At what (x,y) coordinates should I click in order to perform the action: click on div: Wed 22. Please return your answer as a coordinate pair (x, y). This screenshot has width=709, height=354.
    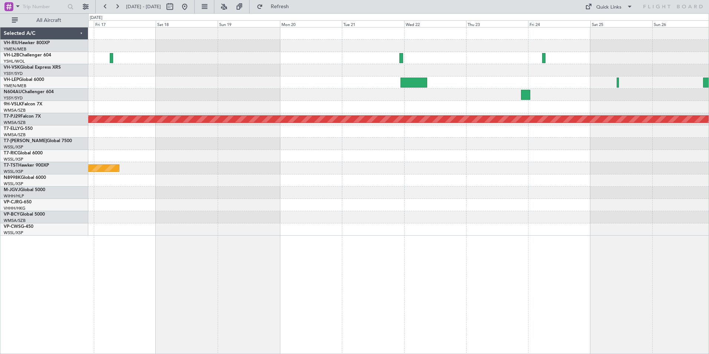
    Looking at the image, I should click on (435, 24).